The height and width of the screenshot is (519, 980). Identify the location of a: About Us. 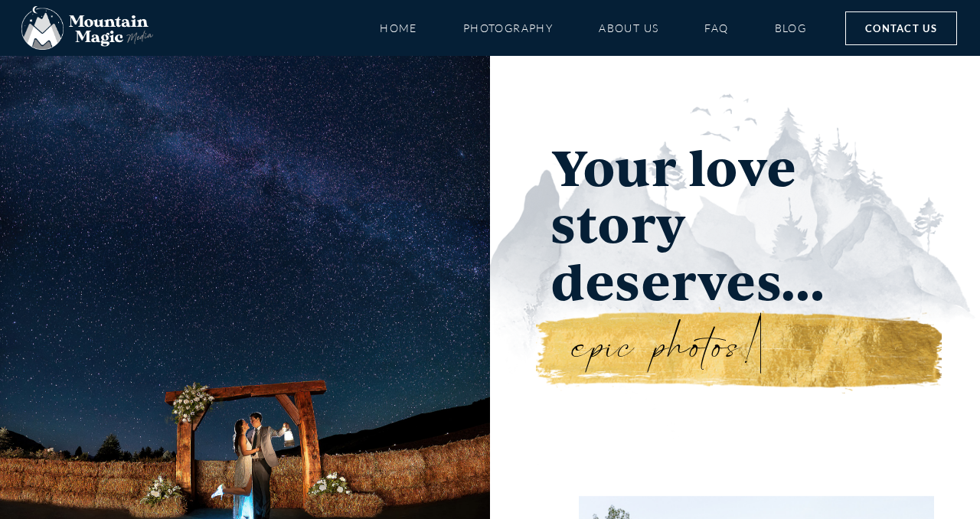
(629, 27).